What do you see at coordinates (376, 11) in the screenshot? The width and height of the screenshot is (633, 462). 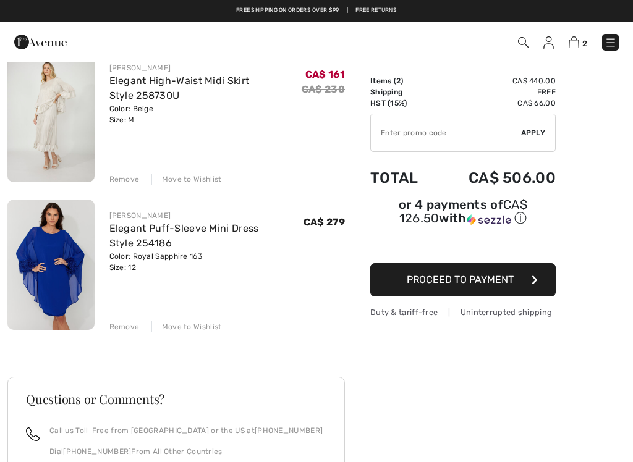 I see `a: Free Returns` at bounding box center [376, 11].